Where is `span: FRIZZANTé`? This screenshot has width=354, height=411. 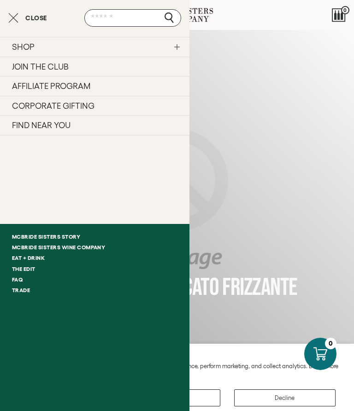
span: FRIZZANTé is located at coordinates (259, 287).